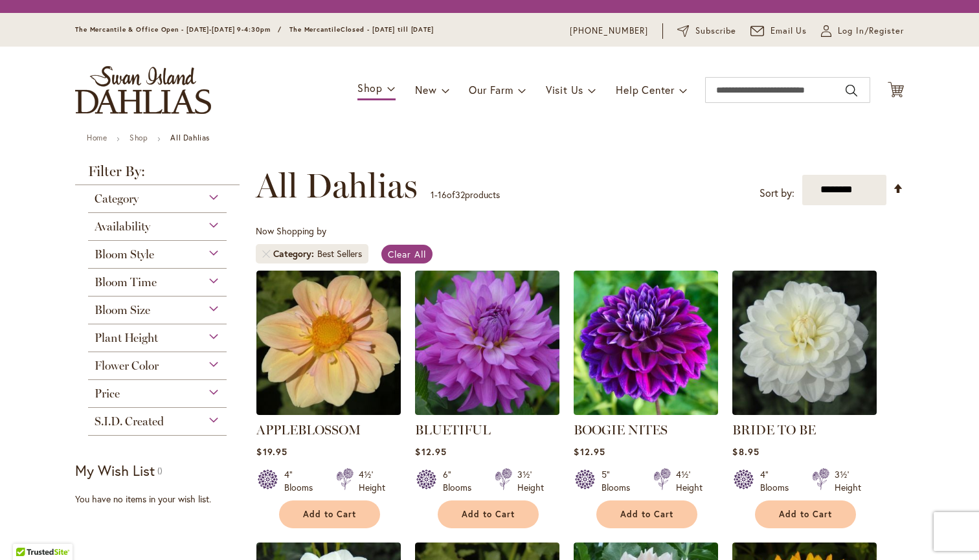  Describe the element at coordinates (851, 91) in the screenshot. I see `button: Search` at that location.